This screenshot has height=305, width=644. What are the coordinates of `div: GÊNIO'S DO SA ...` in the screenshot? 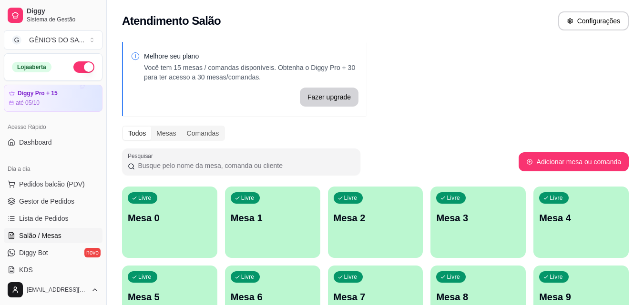 It's located at (57, 40).